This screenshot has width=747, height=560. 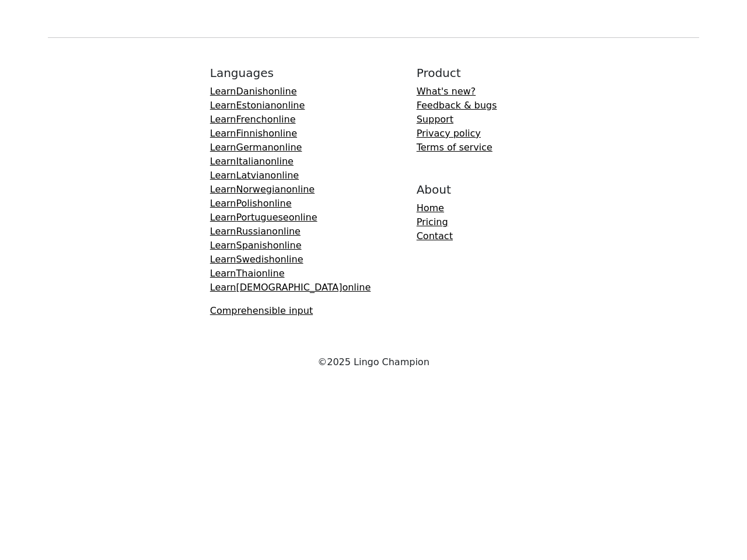 What do you see at coordinates (435, 119) in the screenshot?
I see `a: Support` at bounding box center [435, 119].